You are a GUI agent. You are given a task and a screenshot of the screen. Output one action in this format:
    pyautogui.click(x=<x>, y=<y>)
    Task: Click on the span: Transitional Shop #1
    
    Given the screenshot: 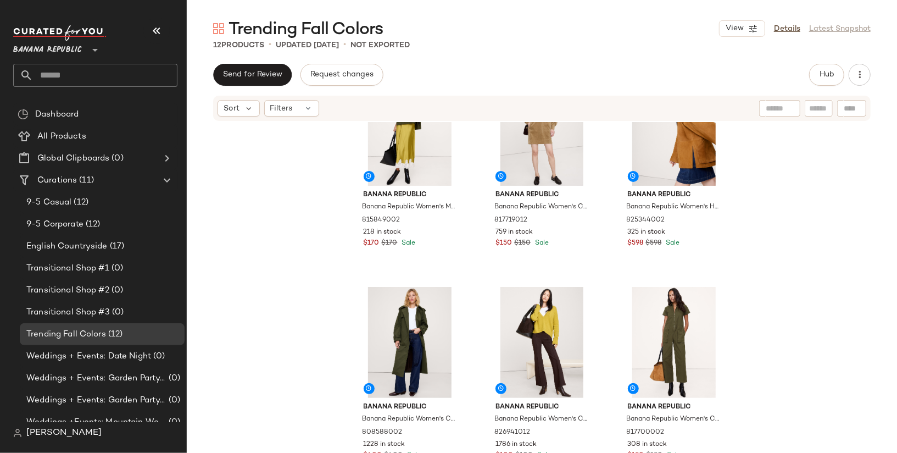 What is the action you would take?
    pyautogui.click(x=68, y=268)
    